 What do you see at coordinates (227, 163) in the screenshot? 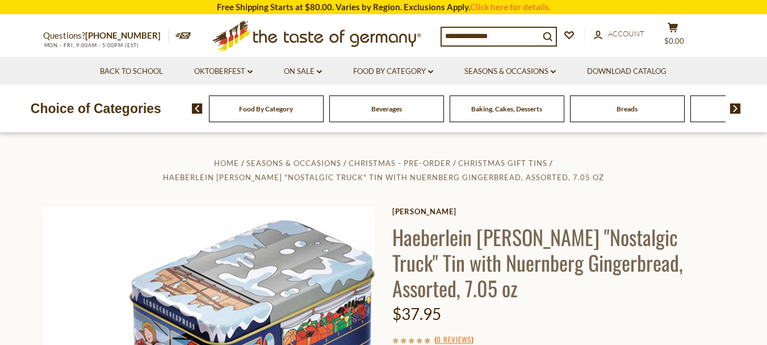
I see `span: Home` at bounding box center [227, 163].